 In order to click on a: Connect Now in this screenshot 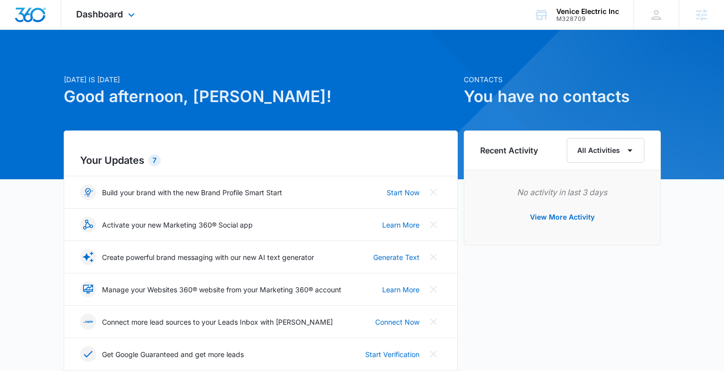, I will do `click(397, 322)`.